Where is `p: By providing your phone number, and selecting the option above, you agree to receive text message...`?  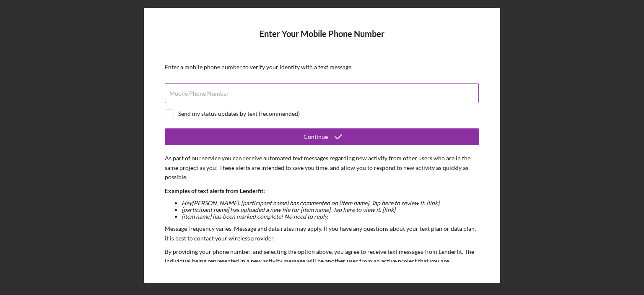
p: By providing your phone number, and selecting the option above, you agree to receive text message... is located at coordinates (322, 261).